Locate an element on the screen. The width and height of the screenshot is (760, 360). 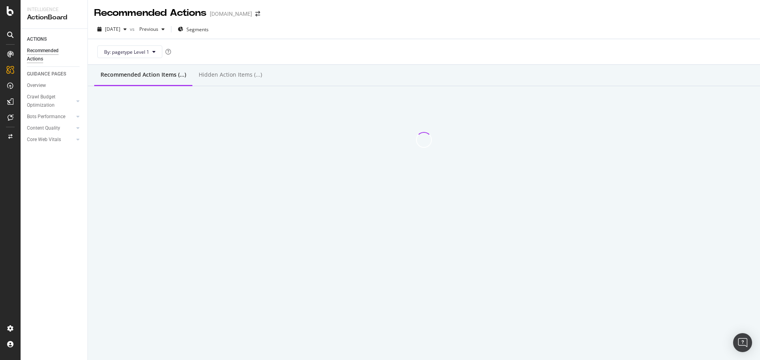
a: Overview is located at coordinates (54, 85).